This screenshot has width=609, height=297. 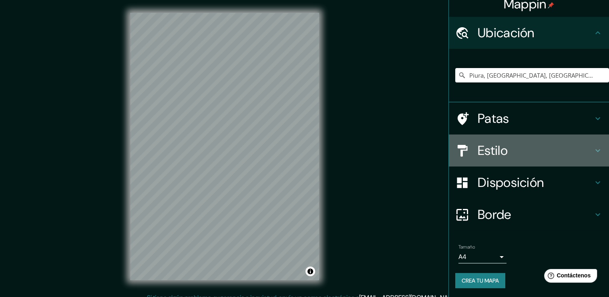 What do you see at coordinates (480, 281) in the screenshot?
I see `font: Crea tu mapa` at bounding box center [480, 281].